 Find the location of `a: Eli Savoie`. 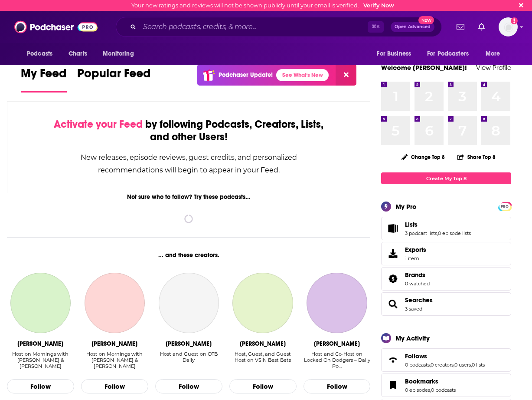

a: Eli Savoie is located at coordinates (115, 303).